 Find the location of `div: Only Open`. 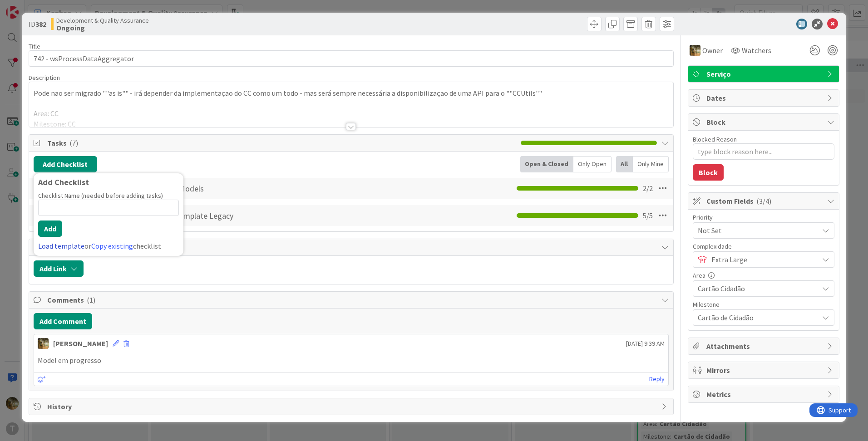

div: Only Open is located at coordinates (592, 164).